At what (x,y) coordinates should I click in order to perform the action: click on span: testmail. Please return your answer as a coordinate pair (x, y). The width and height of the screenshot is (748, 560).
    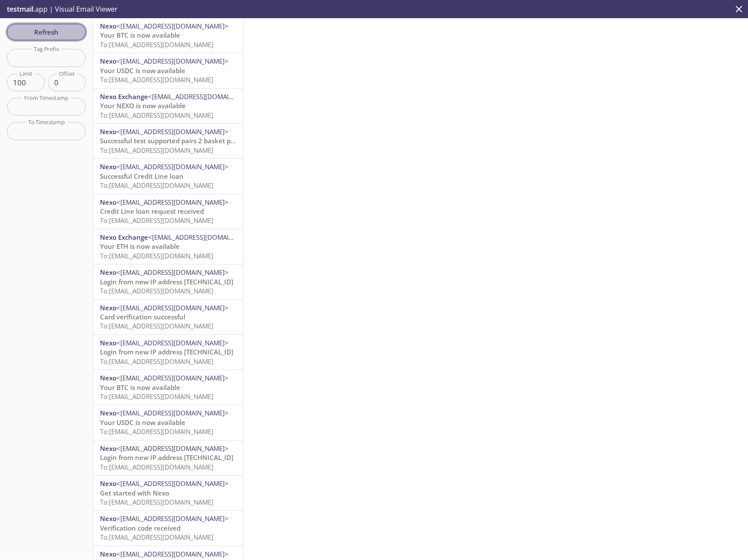
    Looking at the image, I should click on (20, 9).